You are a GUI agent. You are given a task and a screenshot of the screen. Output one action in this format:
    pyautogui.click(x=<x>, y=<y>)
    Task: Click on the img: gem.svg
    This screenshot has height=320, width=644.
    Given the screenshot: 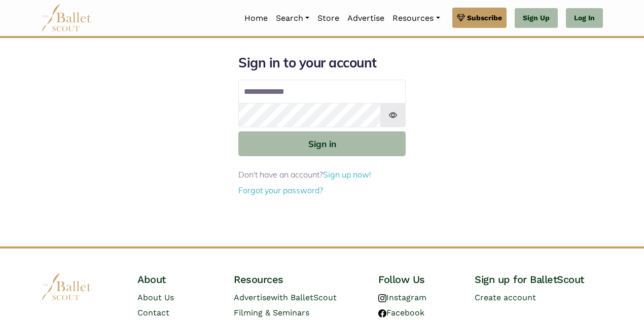 What is the action you would take?
    pyautogui.click(x=461, y=18)
    